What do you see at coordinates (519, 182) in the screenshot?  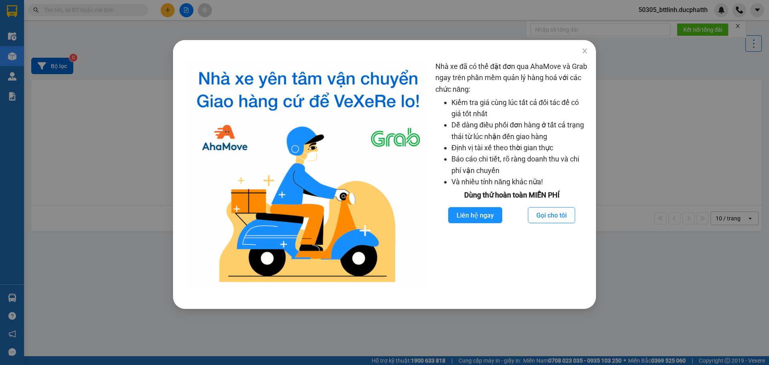 I see `li: Và nhiều tính năng khác nữa!` at bounding box center [519, 182].